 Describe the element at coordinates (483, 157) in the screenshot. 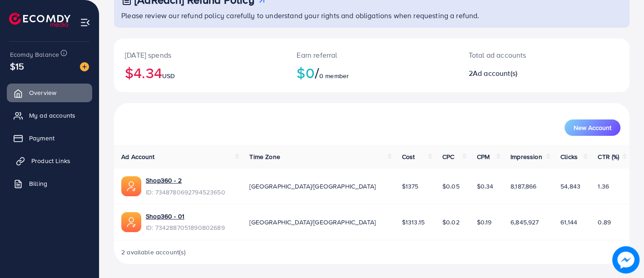

I see `span: CPM` at that location.